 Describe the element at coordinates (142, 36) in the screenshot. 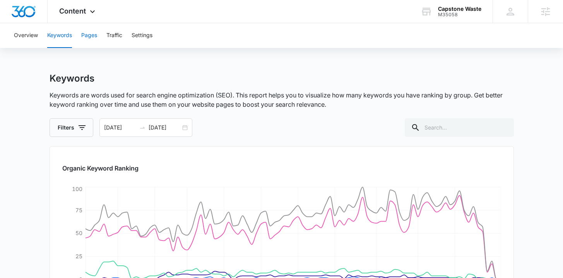

I see `button: Settings` at that location.